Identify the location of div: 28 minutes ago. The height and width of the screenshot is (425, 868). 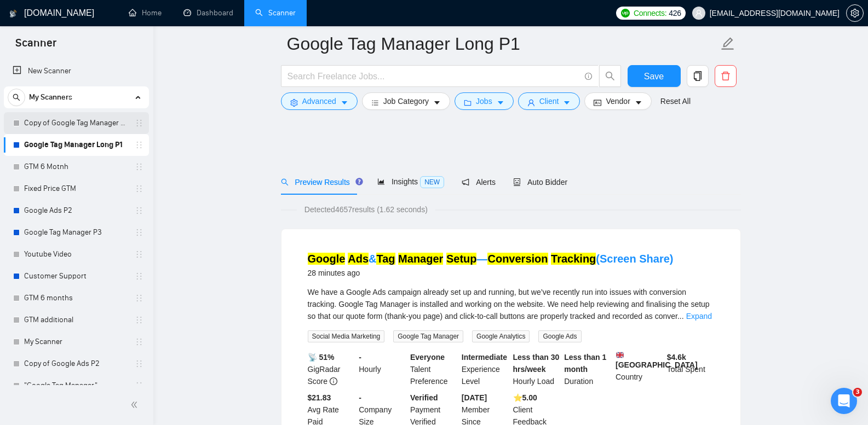
(490, 273).